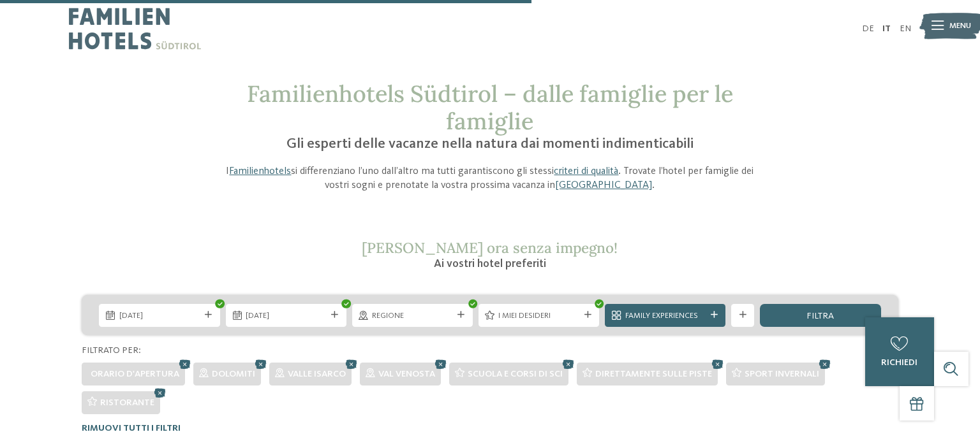  Describe the element at coordinates (868, 29) in the screenshot. I see `a: DE` at that location.